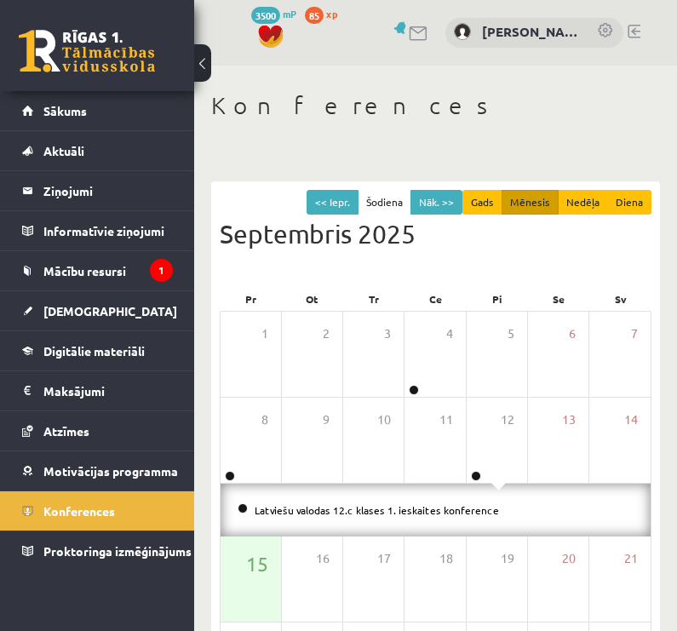 The width and height of the screenshot is (677, 631). What do you see at coordinates (97, 431) in the screenshot?
I see `a: Atzīmes` at bounding box center [97, 431].